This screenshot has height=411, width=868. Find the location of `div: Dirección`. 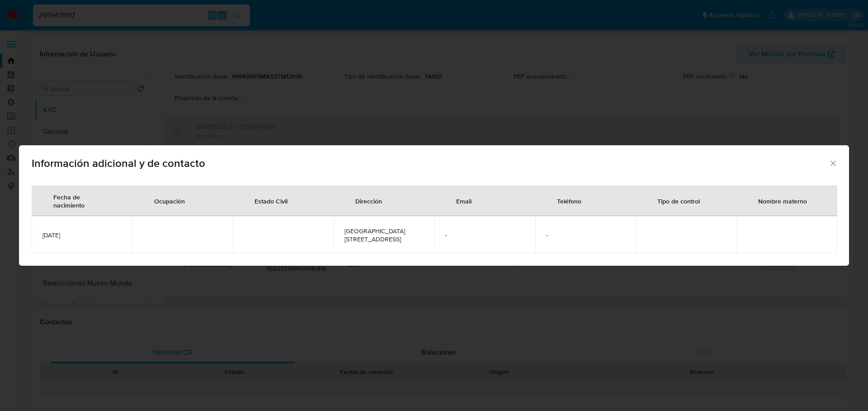

div: Dirección is located at coordinates (369, 201).